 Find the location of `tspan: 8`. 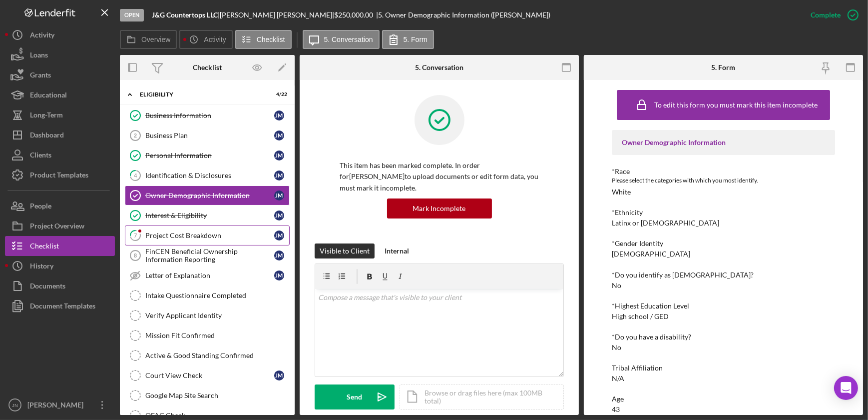

tspan: 8 is located at coordinates (135, 255).